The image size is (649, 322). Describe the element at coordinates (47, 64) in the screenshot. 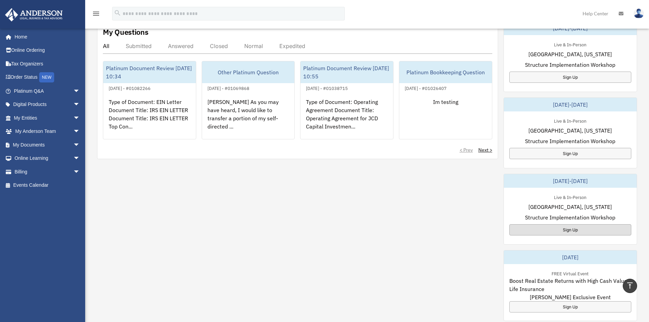

I see `a: Tax Organizers` at that location.